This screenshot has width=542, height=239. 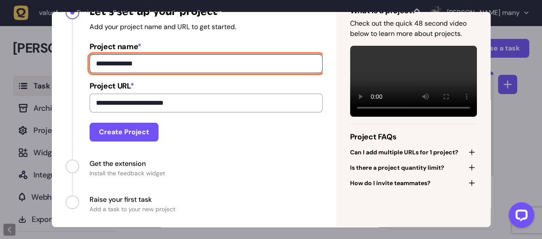 What do you see at coordinates (127, 164) in the screenshot?
I see `span: Get the extension` at bounding box center [127, 164].